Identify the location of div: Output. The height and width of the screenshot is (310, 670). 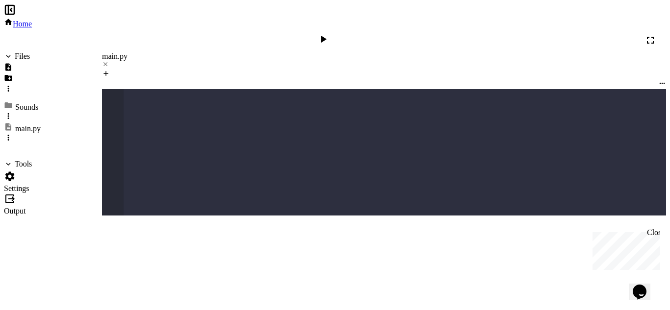
(22, 211).